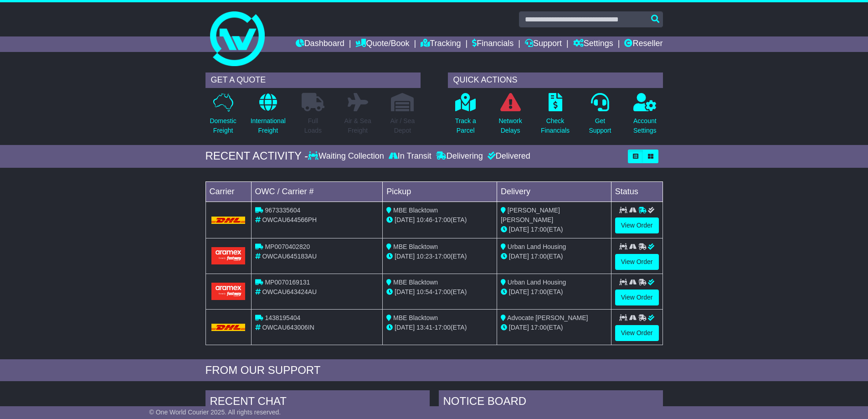  Describe the element at coordinates (222, 126) in the screenshot. I see `p: Domestic Freight` at that location.